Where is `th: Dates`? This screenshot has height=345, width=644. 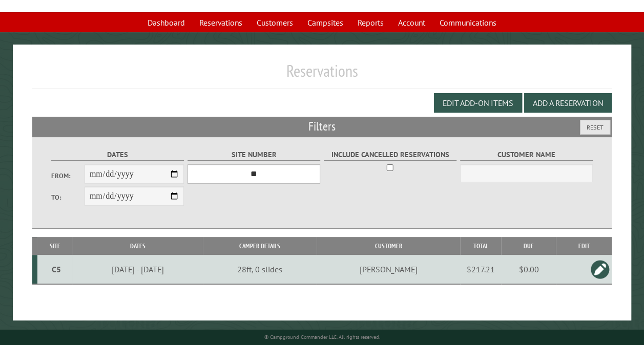 th: Dates is located at coordinates (137, 246).